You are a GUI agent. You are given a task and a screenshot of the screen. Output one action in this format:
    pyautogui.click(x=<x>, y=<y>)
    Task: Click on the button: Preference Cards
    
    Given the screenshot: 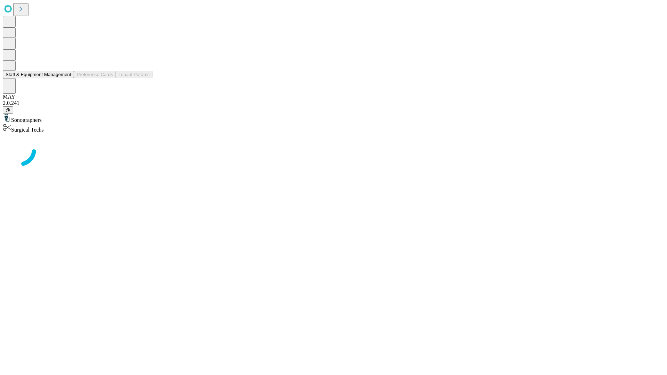 What is the action you would take?
    pyautogui.click(x=95, y=74)
    